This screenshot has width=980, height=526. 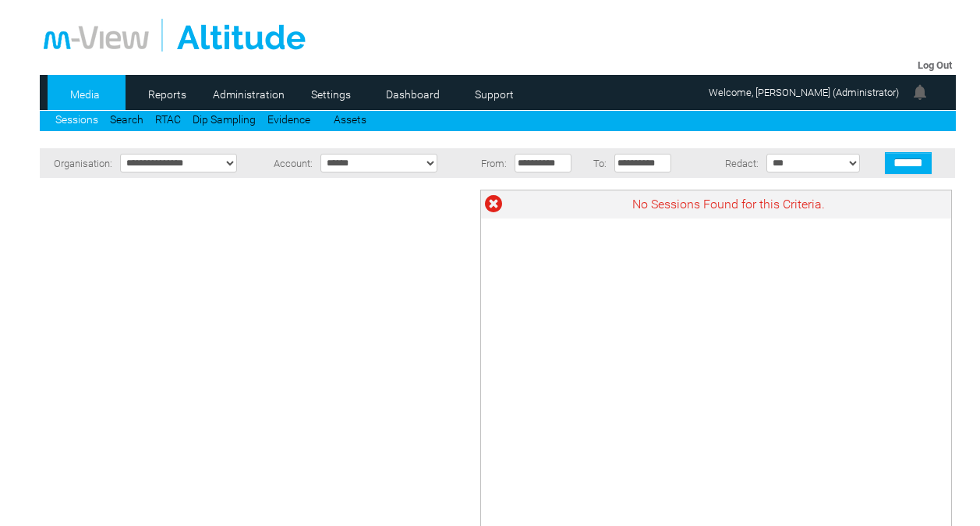 What do you see at coordinates (224, 120) in the screenshot?
I see `a: Dip Sampling` at bounding box center [224, 120].